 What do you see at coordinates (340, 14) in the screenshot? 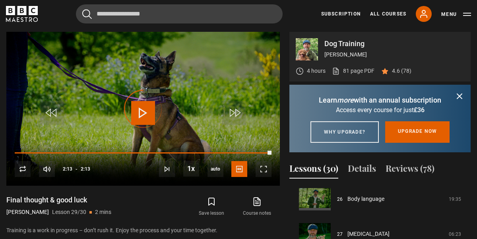
I see `a: Subscription` at bounding box center [340, 14].